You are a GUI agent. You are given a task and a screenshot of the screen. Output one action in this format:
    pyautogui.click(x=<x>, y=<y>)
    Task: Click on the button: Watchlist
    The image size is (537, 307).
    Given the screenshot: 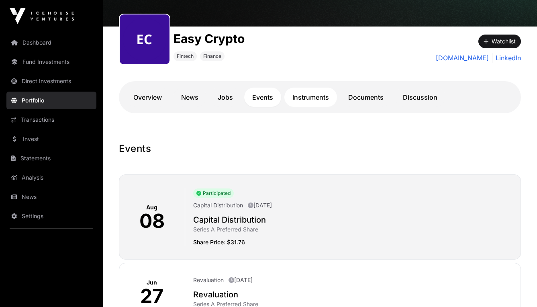 What is the action you would take?
    pyautogui.click(x=500, y=41)
    